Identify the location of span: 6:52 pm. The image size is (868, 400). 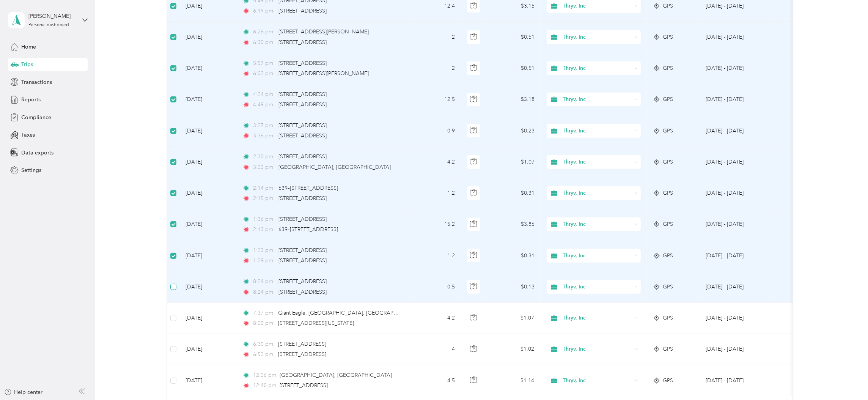
(264, 354).